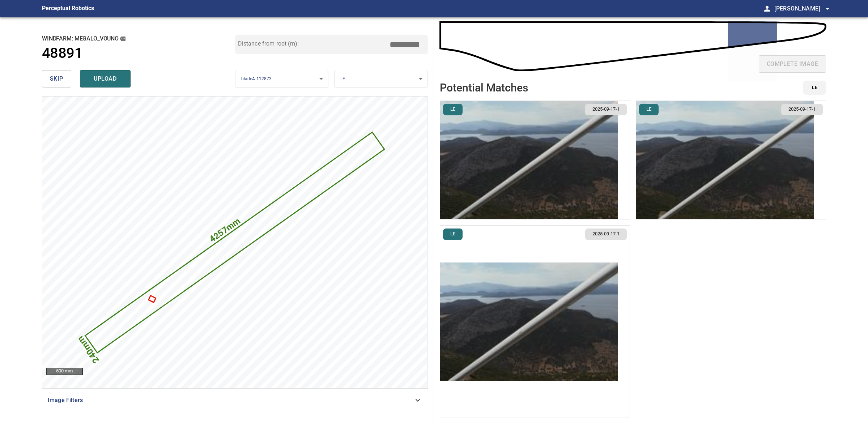 The image size is (868, 427). What do you see at coordinates (257, 79) in the screenshot?
I see `span: bladeA-112873` at bounding box center [257, 79].